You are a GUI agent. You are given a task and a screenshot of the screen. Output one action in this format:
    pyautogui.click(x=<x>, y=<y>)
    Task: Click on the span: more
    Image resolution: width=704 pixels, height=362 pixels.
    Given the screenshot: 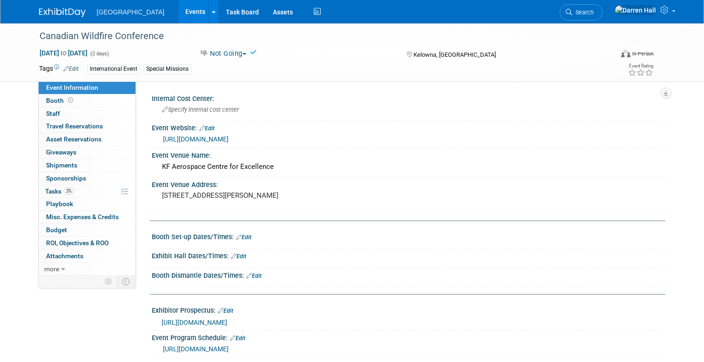 What is the action you would take?
    pyautogui.click(x=52, y=269)
    